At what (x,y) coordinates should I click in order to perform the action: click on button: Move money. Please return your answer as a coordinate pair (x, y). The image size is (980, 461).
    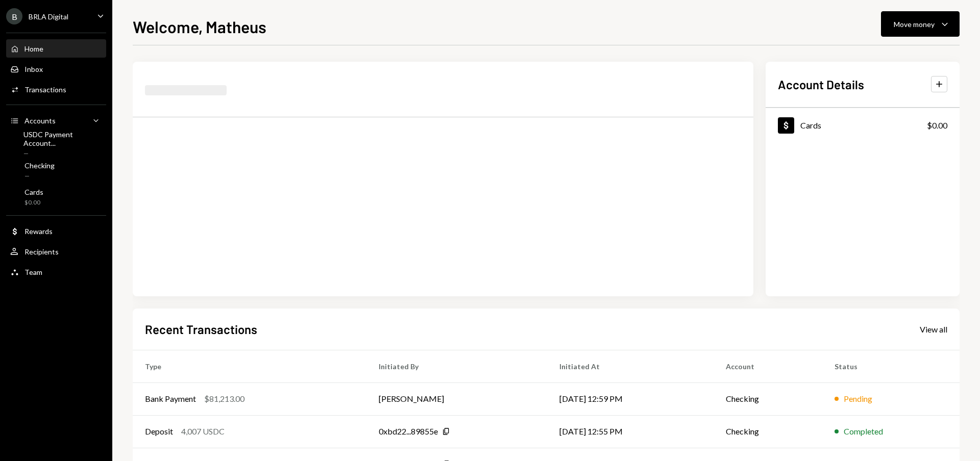
    Looking at the image, I should click on (920, 24).